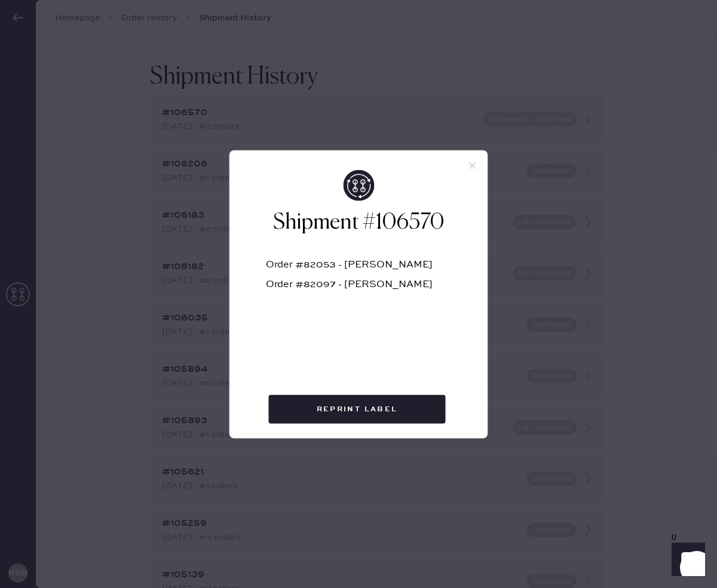 The width and height of the screenshot is (717, 588). Describe the element at coordinates (358, 222) in the screenshot. I see `h2: Shipment #106570` at that location.